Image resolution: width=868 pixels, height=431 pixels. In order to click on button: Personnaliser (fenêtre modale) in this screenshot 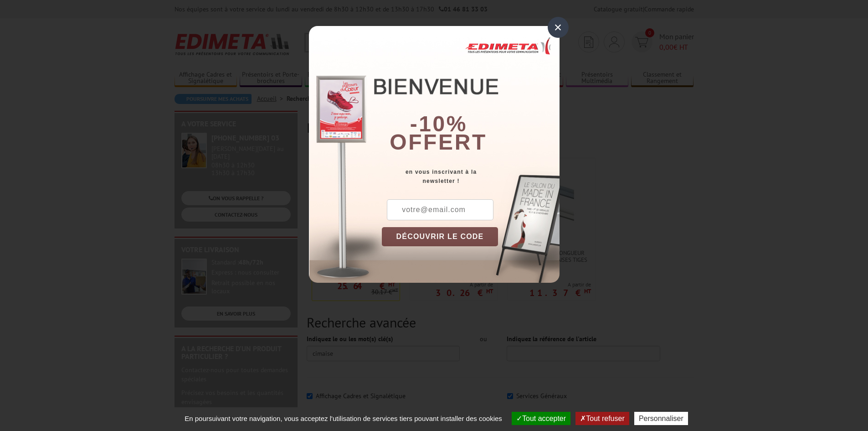, I will do `click(661, 418)`.